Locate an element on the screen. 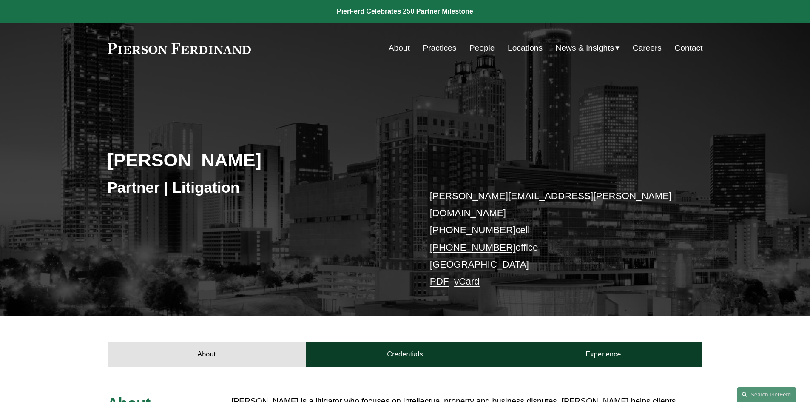 This screenshot has height=402, width=810. a: Practices is located at coordinates (439, 48).